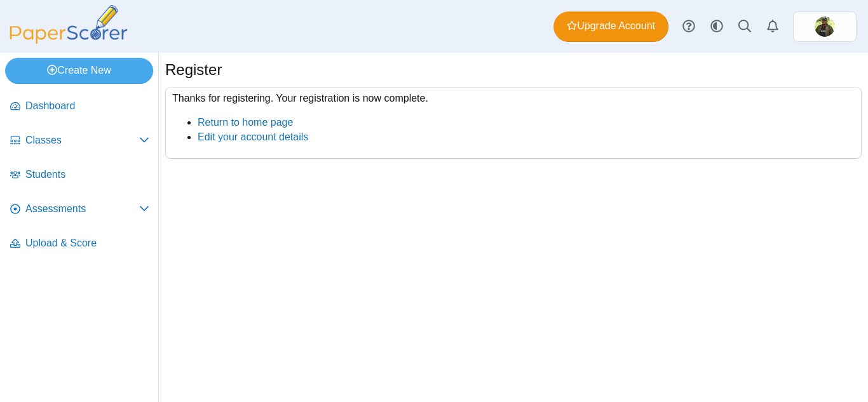  What do you see at coordinates (245, 122) in the screenshot?
I see `a: Return to home page` at bounding box center [245, 122].